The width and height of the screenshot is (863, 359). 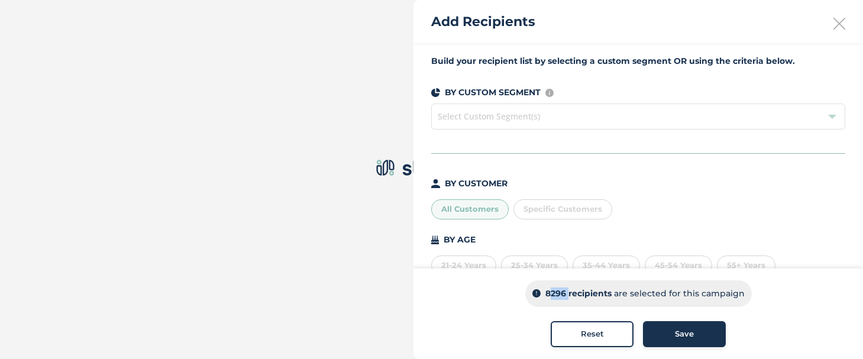 What do you see at coordinates (592, 334) in the screenshot?
I see `button: Reset` at bounding box center [592, 334].